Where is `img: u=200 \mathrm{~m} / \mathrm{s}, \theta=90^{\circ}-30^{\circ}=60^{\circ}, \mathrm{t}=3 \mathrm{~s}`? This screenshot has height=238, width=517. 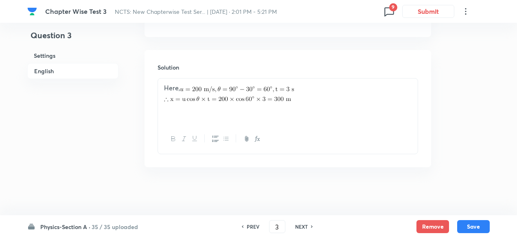
img: u=200 \mathrm{~m} / \mathrm{s}, \theta=90^{\circ}-30^{\circ}=60^{\circ}, \mathrm{t}=3 \mathrm{~s} is located at coordinates (237, 90).